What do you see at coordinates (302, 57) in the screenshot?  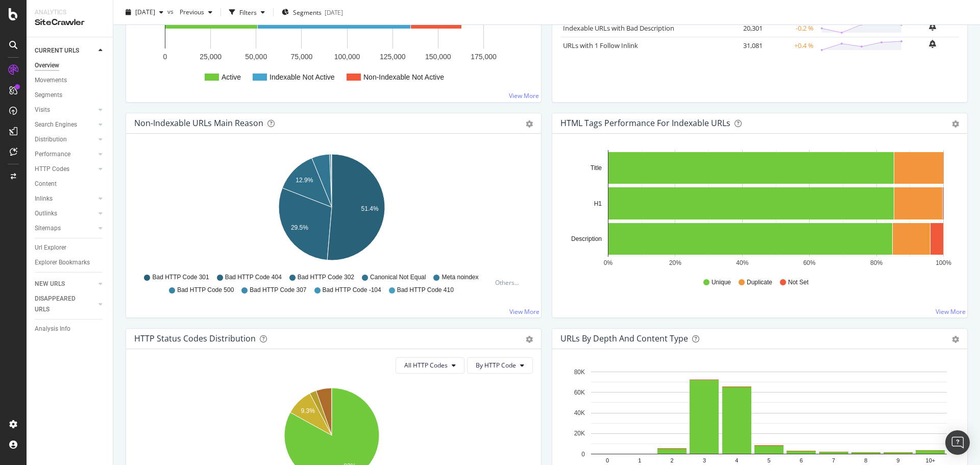 I see `text: 75,000` at bounding box center [302, 57].